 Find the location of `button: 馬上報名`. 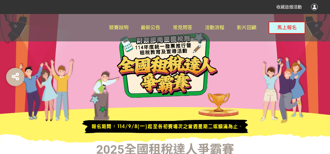

button: 馬上報名 is located at coordinates (287, 28).